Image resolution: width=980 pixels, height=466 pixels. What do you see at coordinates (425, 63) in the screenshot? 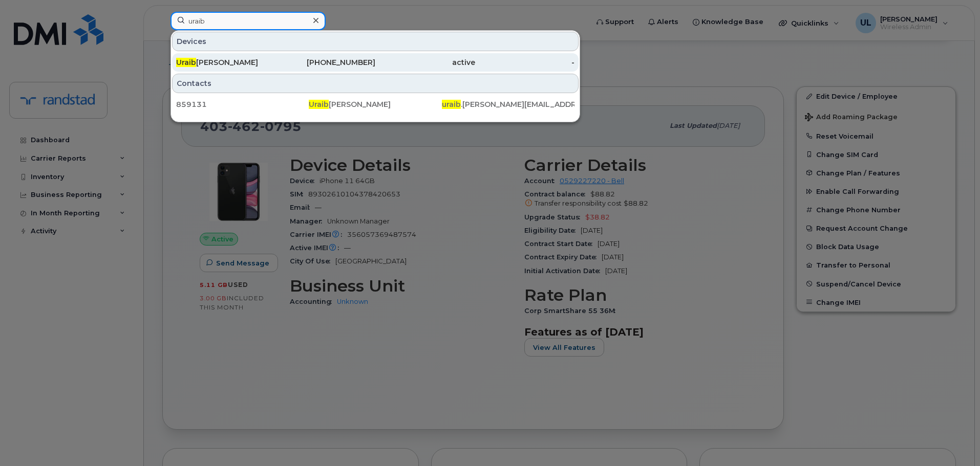
I see `div: active` at bounding box center [425, 63].